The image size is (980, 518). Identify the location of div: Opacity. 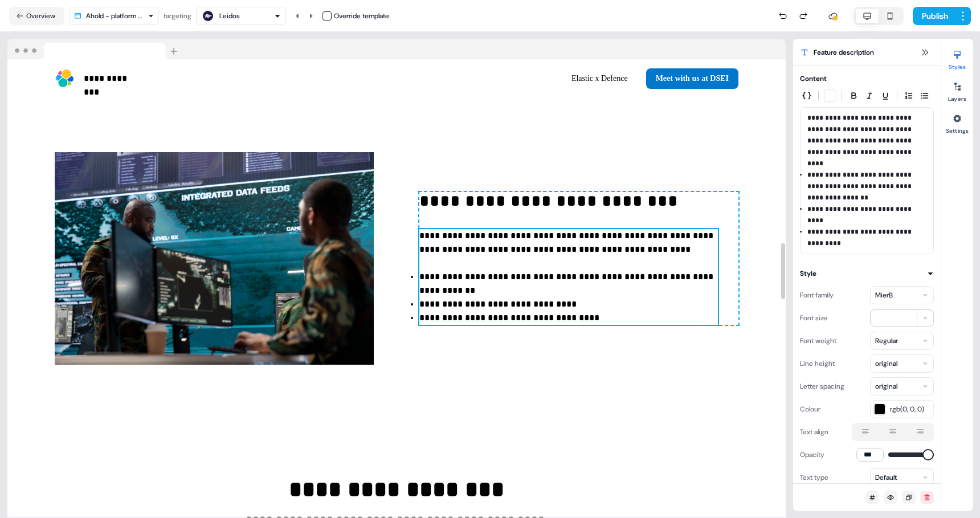
(812, 455).